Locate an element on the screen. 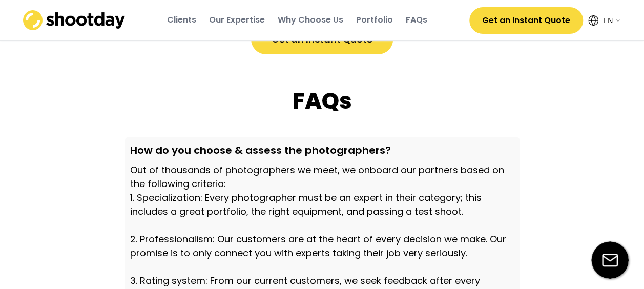 The width and height of the screenshot is (644, 289). div: Portfolio is located at coordinates (374, 20).